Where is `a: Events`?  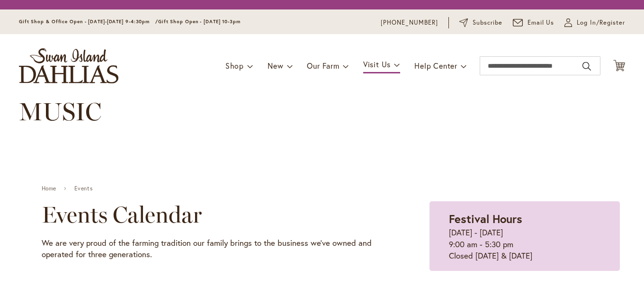 a: Events is located at coordinates (83, 188).